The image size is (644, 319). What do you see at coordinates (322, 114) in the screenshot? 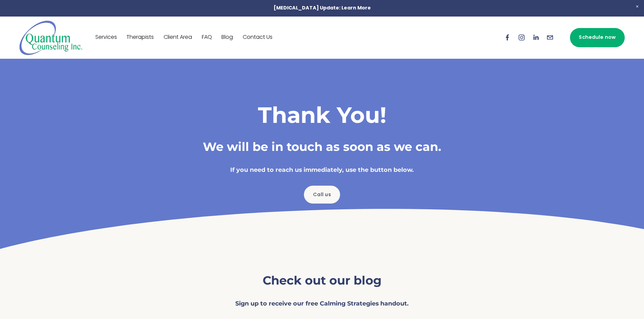
I see `h1: Thank You!` at bounding box center [322, 114].